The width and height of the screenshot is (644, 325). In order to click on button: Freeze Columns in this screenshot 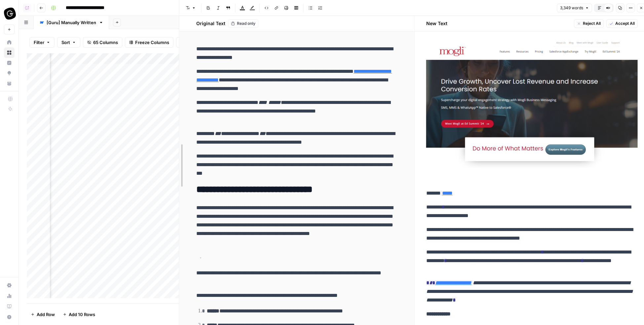, I will do `click(149, 43)`.